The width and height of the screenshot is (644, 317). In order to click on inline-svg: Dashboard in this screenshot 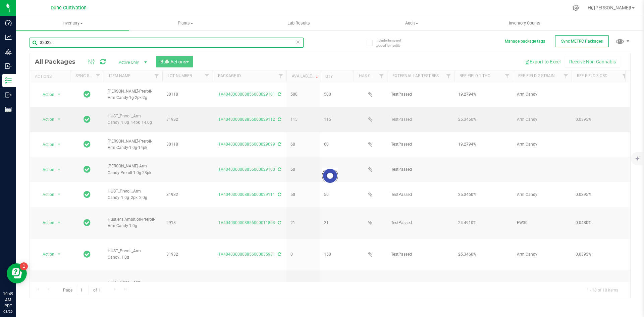, I will do `click(9, 23)`.